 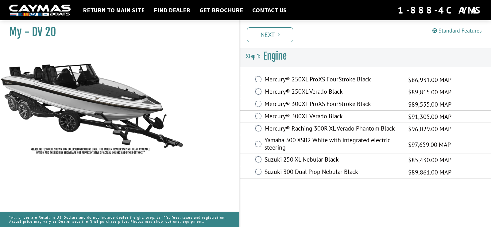 What do you see at coordinates (269, 10) in the screenshot?
I see `a: Contact Us` at bounding box center [269, 10].